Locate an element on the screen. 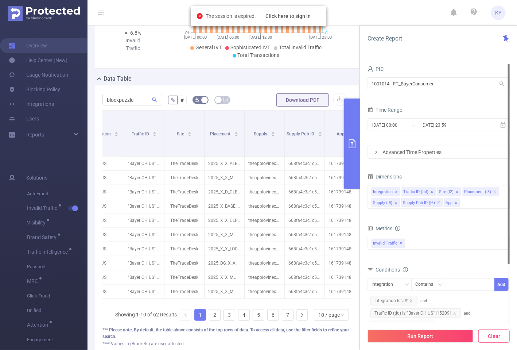 This screenshot has width=517, height=350. li: Supply (l5) is located at coordinates (386, 202).